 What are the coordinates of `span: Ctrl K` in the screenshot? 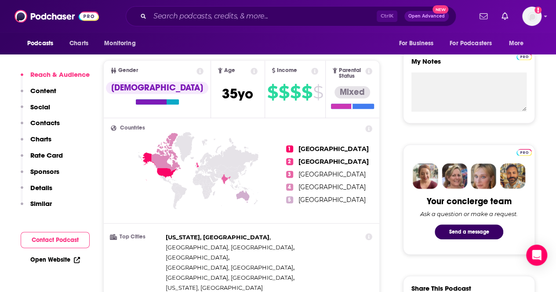 It's located at (387, 16).